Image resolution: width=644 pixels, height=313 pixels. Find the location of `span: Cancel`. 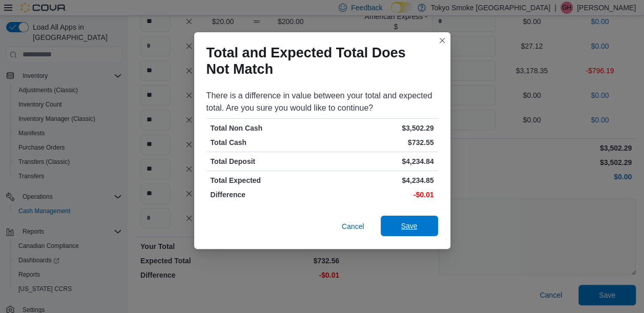

span: Cancel is located at coordinates (353, 226).